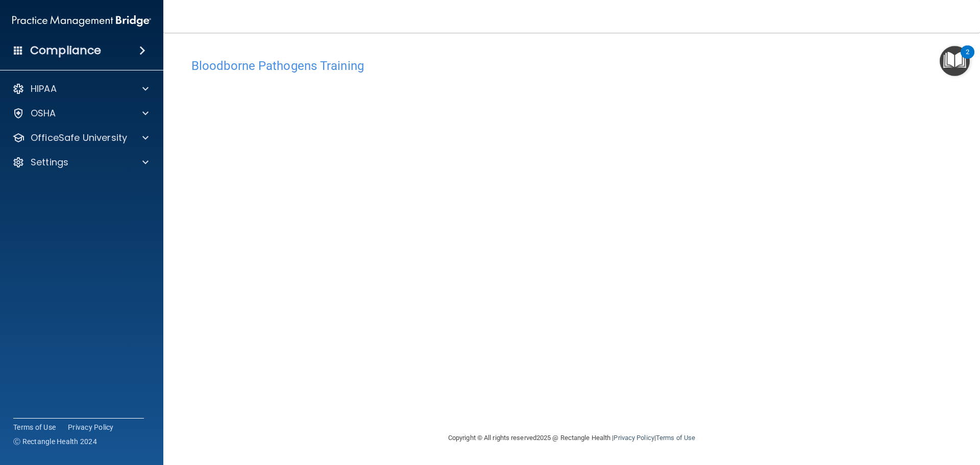  Describe the element at coordinates (44, 89) in the screenshot. I see `p: HIPAA` at that location.